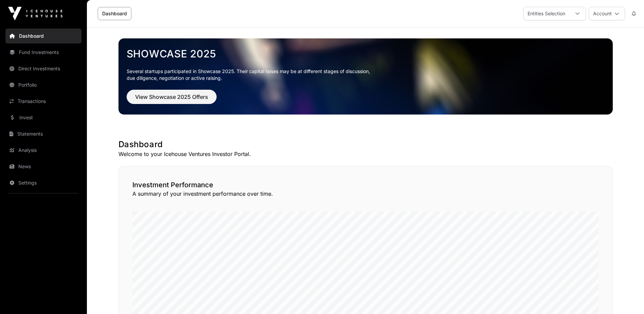 This screenshot has height=314, width=644. I want to click on p: Several startups participated in Showcase 2025. Their capital raises may be at different stages o..., so click(366, 75).